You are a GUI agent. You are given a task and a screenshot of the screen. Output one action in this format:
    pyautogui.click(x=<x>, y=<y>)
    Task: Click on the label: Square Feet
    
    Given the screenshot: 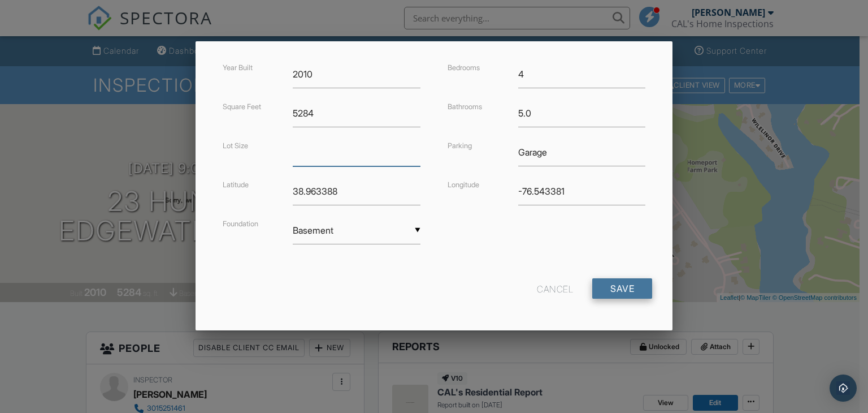 What is the action you would take?
    pyautogui.click(x=242, y=106)
    